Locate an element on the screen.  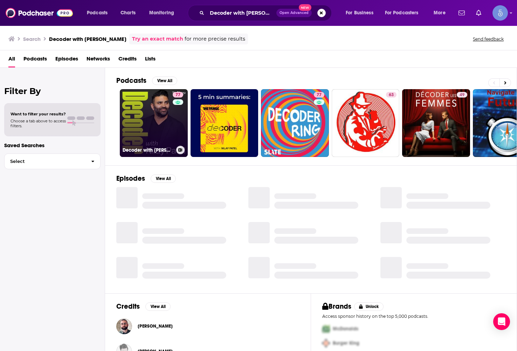
span: Monitoring is located at coordinates (161, 13).